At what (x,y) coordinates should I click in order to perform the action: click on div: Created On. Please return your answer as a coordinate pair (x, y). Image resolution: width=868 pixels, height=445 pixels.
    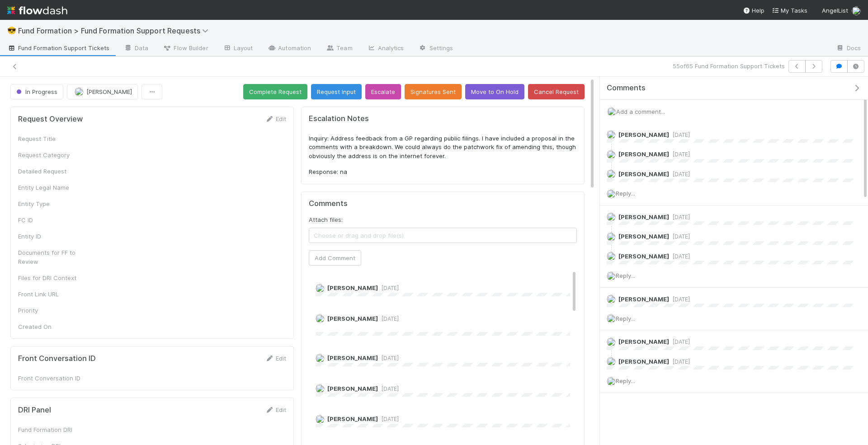
    Looking at the image, I should click on (52, 326).